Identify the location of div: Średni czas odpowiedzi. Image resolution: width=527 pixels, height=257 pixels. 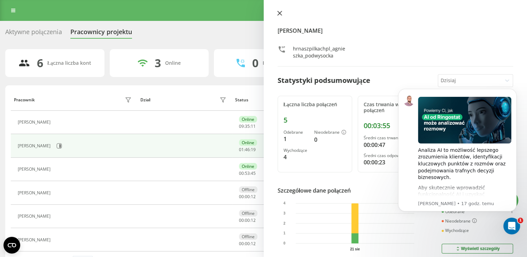
(395, 156).